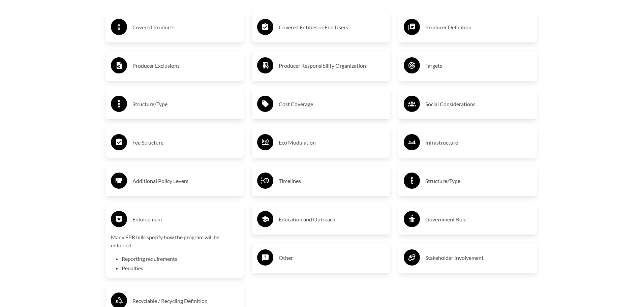  What do you see at coordinates (478, 66) in the screenshot?
I see `h3: Targets` at bounding box center [478, 66].